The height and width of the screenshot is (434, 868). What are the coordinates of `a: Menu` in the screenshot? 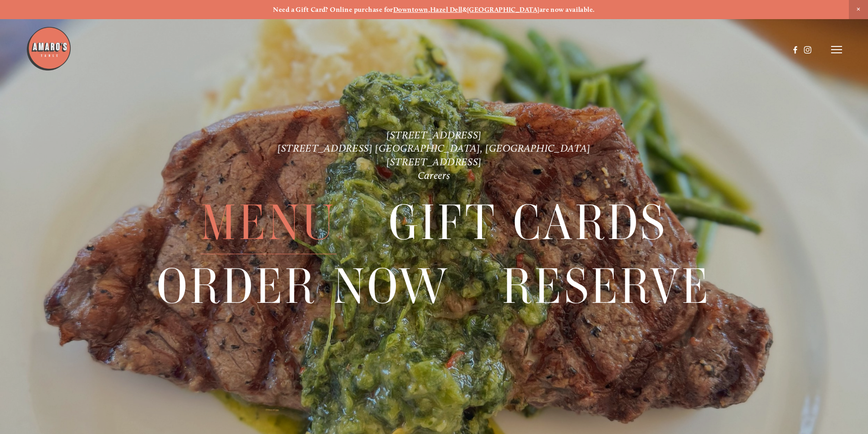 It's located at (268, 223).